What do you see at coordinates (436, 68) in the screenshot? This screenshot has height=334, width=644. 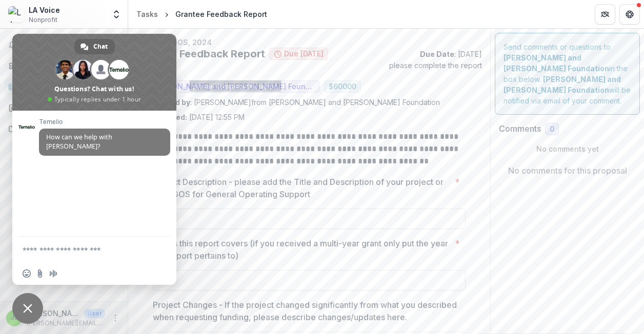 I see `span: please complete the report` at bounding box center [436, 68].